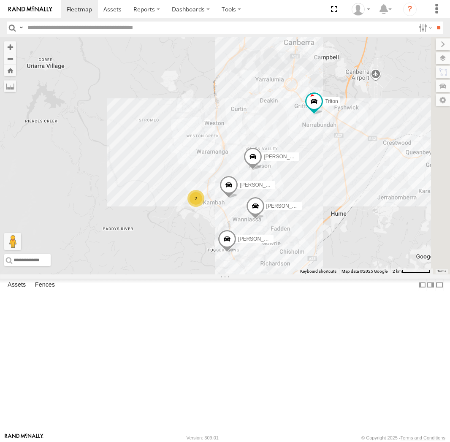 The width and height of the screenshot is (450, 442). What do you see at coordinates (430, 284) in the screenshot?
I see `label: Dock Summary Table to the Right` at bounding box center [430, 284].